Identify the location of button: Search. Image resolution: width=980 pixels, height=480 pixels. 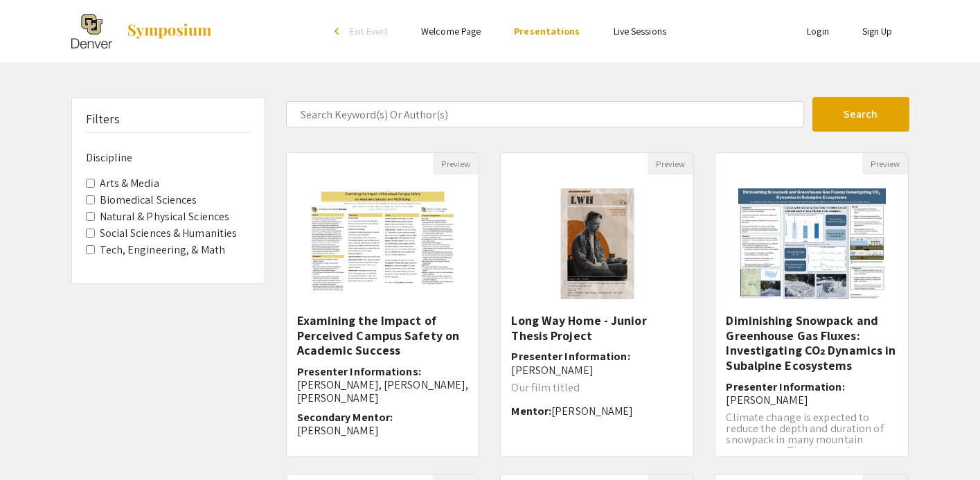
(861, 114).